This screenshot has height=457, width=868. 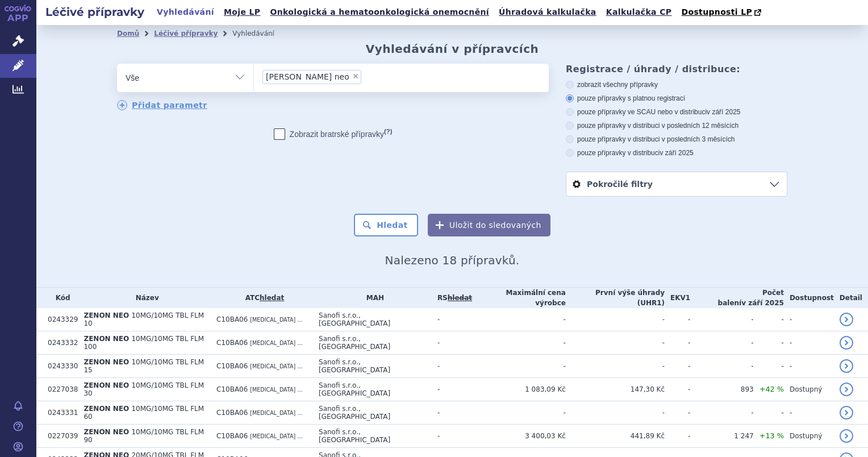 What do you see at coordinates (144, 320) in the screenshot?
I see `span: 10MG/10MG TBL FLM 10` at bounding box center [144, 320].